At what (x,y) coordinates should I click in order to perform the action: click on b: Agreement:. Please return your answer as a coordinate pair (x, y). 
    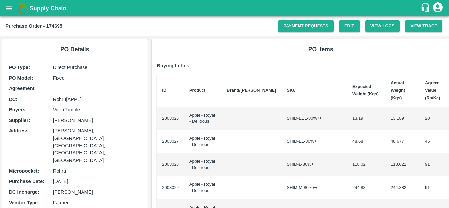
    Looking at the image, I should click on (22, 88).